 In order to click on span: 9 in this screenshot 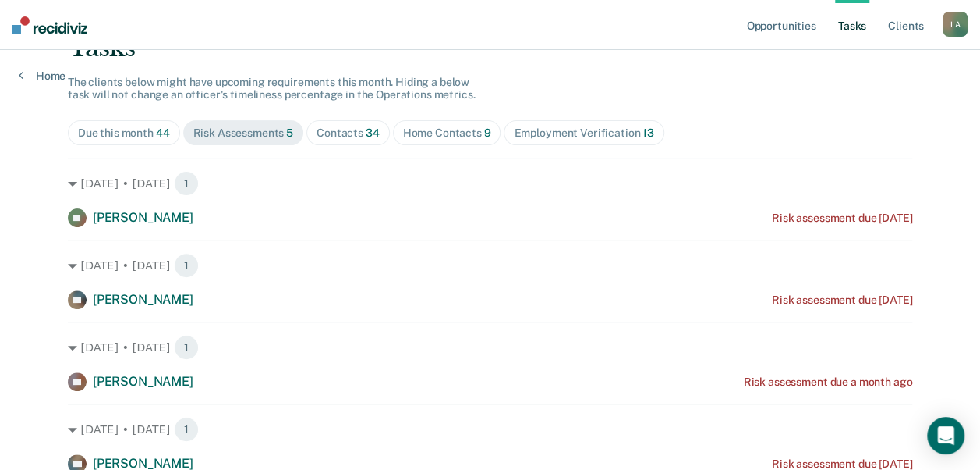, I will do `click(488, 133)`.